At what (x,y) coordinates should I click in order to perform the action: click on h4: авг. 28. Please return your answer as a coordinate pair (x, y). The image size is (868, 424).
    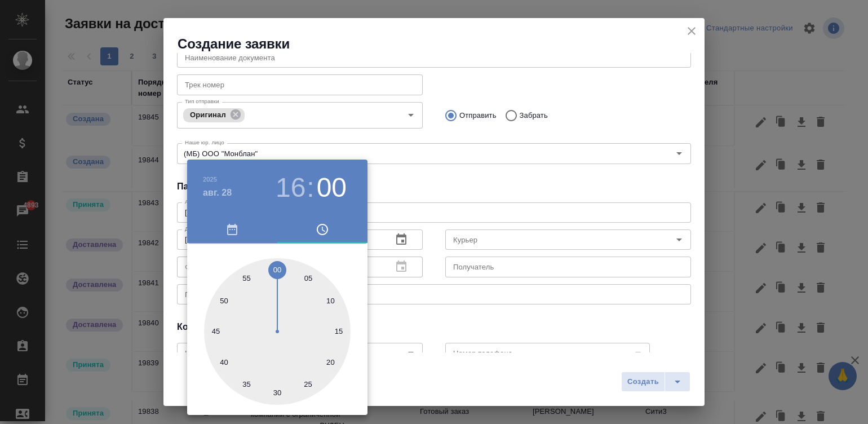
    Looking at the image, I should click on (217, 193).